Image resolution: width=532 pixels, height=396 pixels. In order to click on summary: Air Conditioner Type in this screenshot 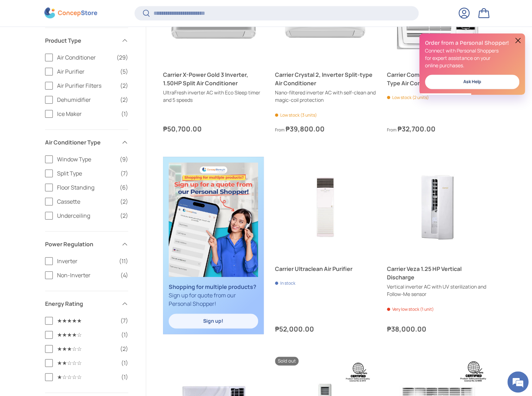, I will do `click(87, 143)`.